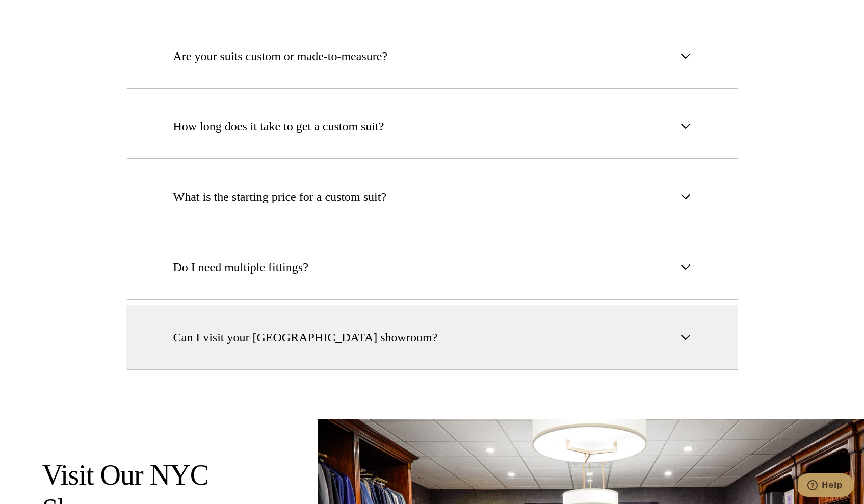 The height and width of the screenshot is (504, 864). I want to click on button: Are your suits custom or made-to-measure?, so click(432, 56).